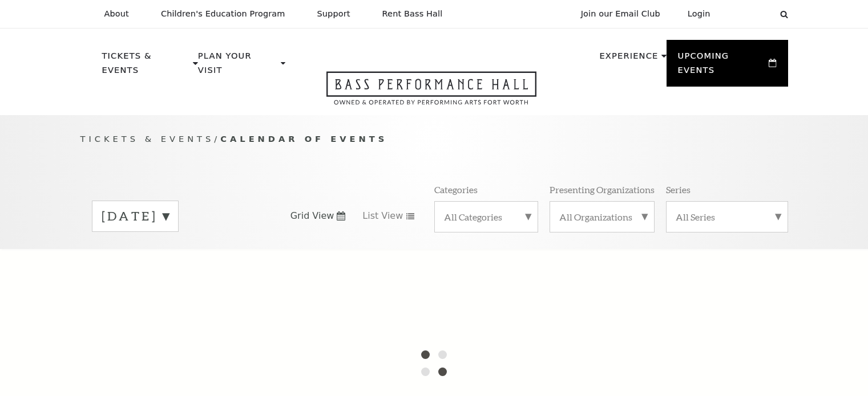 The height and width of the screenshot is (396, 868). What do you see at coordinates (312, 216) in the screenshot?
I see `span: Grid View` at bounding box center [312, 216].